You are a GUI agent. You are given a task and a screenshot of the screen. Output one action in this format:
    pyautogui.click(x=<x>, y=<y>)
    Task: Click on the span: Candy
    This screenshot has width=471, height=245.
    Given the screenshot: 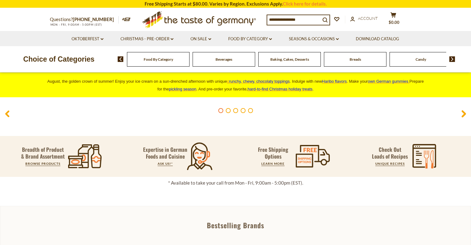 What is the action you would take?
    pyautogui.click(x=421, y=59)
    